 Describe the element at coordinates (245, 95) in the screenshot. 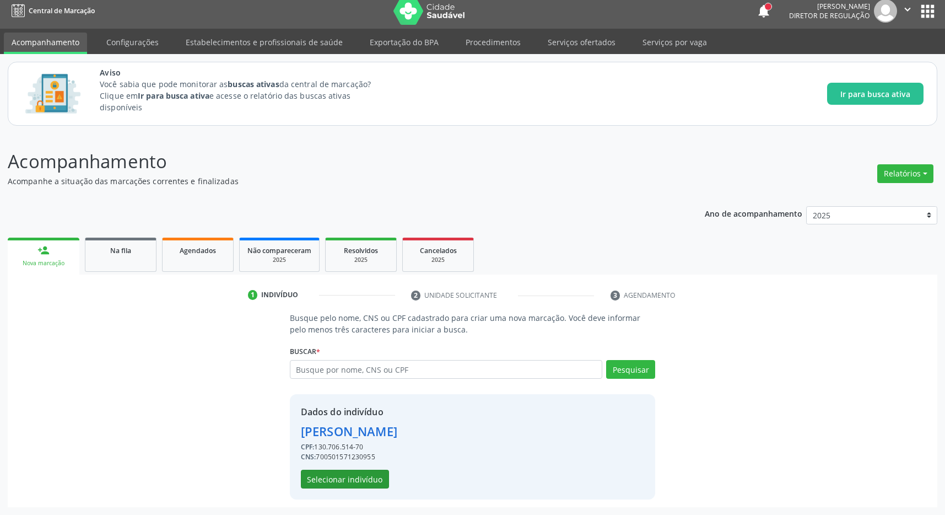

I see `p: Você sabia que pode monitorar as da central de marcação? Clique em e acesse o relatório das busca...` at that location.